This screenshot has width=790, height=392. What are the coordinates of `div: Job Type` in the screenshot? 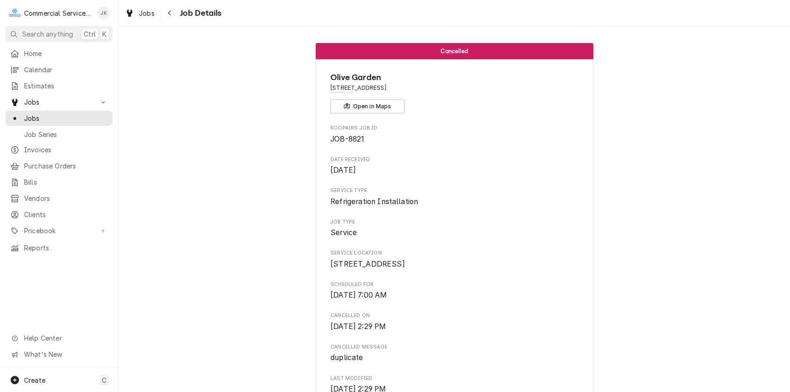 It's located at (454, 228).